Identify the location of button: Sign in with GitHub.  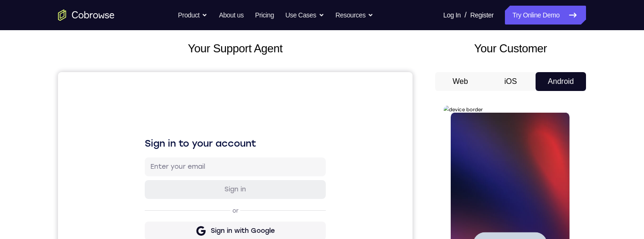
(177, 181).